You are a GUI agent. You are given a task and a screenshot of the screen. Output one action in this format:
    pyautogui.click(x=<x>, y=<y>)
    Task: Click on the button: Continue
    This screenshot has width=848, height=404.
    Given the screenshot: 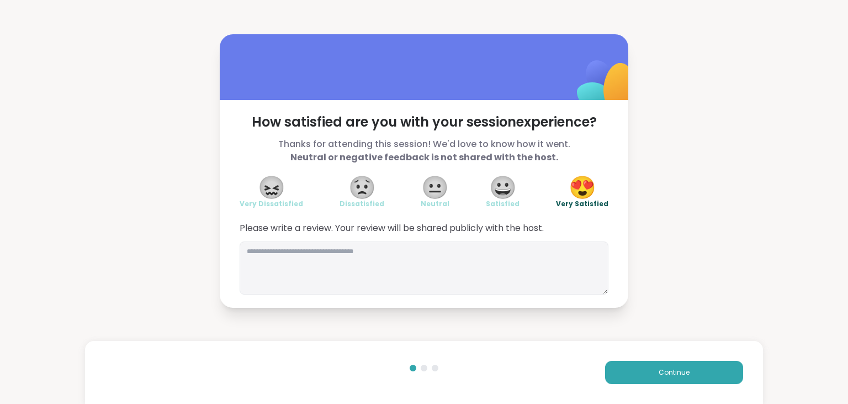 What is the action you would take?
    pyautogui.click(x=674, y=372)
    